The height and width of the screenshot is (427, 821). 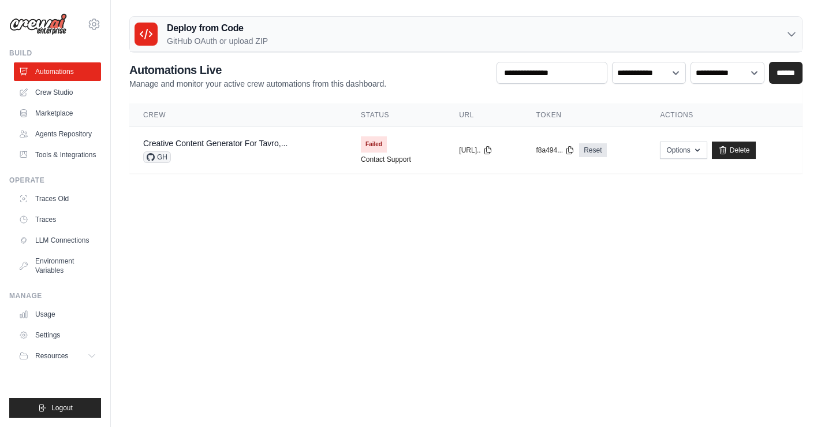 What do you see at coordinates (57, 199) in the screenshot?
I see `a: Traces Old` at bounding box center [57, 199].